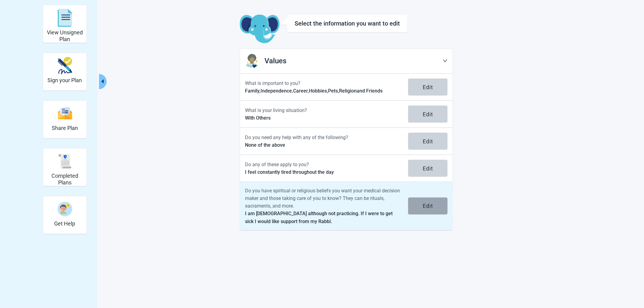  What do you see at coordinates (323, 145) in the screenshot?
I see `p: None of the above` at bounding box center [323, 145].